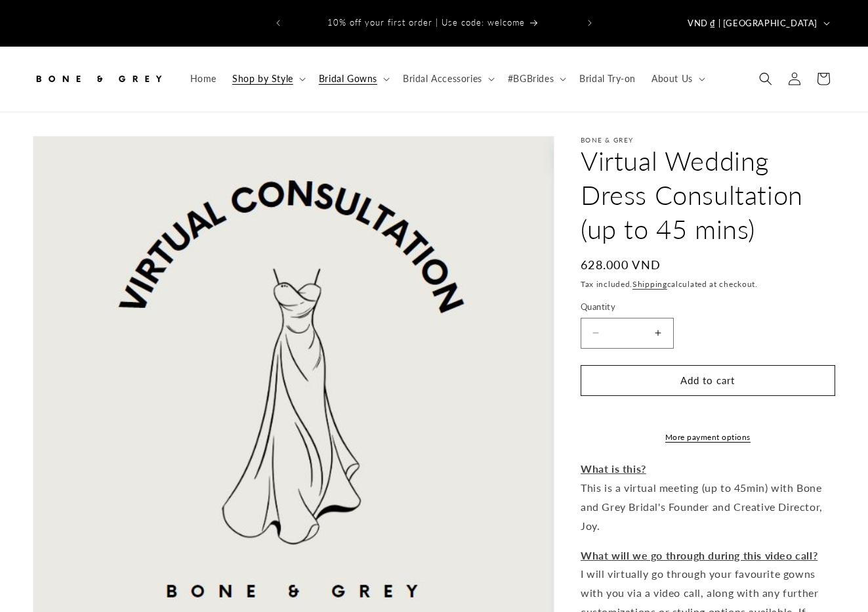 Image resolution: width=868 pixels, height=612 pixels. Describe the element at coordinates (278, 23) in the screenshot. I see `button: Previous announcement` at that location.